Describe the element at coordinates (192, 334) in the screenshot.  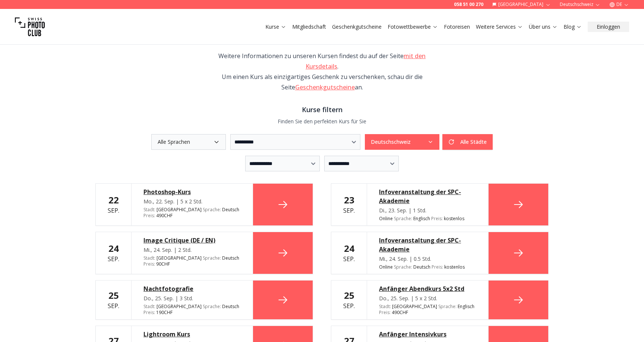
I see `a: Lightroom Kurs` at that location.